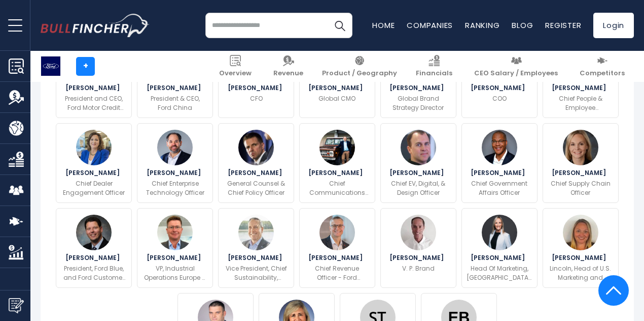 The height and width of the screenshot is (321, 644). Describe the element at coordinates (289, 66) in the screenshot. I see `a: Revenue` at that location.